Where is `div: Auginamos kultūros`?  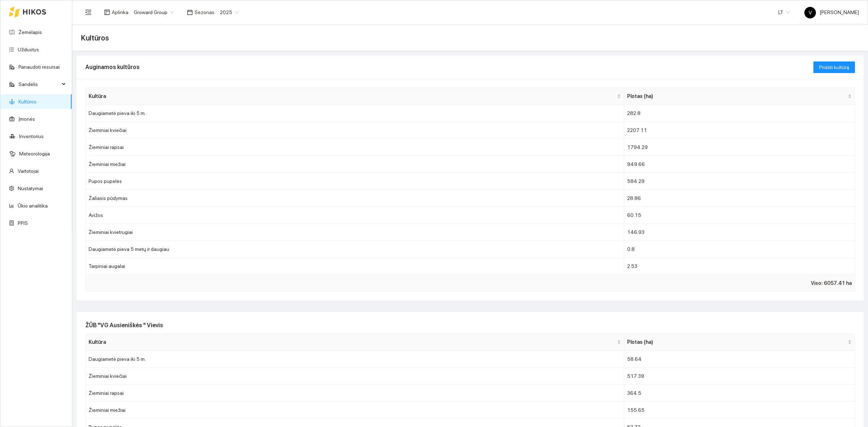
div: Auginamos kultūros is located at coordinates (449, 67).